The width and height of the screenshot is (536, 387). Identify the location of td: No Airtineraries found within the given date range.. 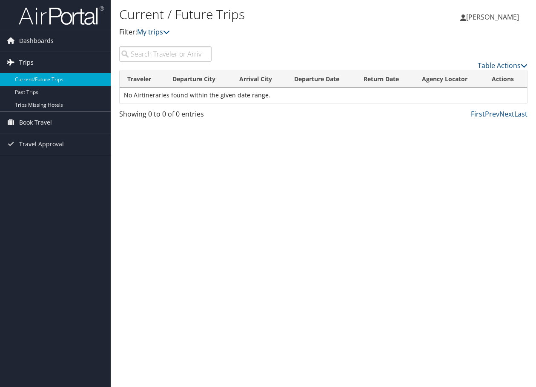
(323, 95).